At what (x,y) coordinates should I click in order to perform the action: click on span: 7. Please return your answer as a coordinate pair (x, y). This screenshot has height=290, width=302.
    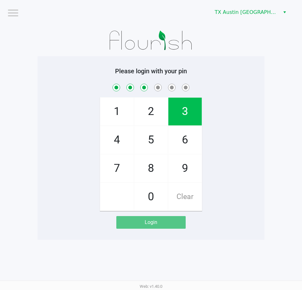
    Looking at the image, I should click on (117, 168).